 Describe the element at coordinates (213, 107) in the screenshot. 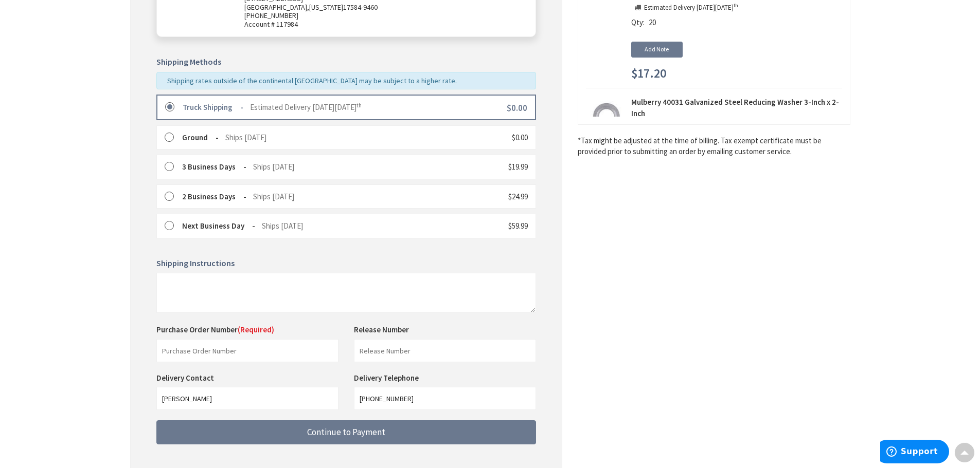

I see `strong: Truck Shipping` at that location.